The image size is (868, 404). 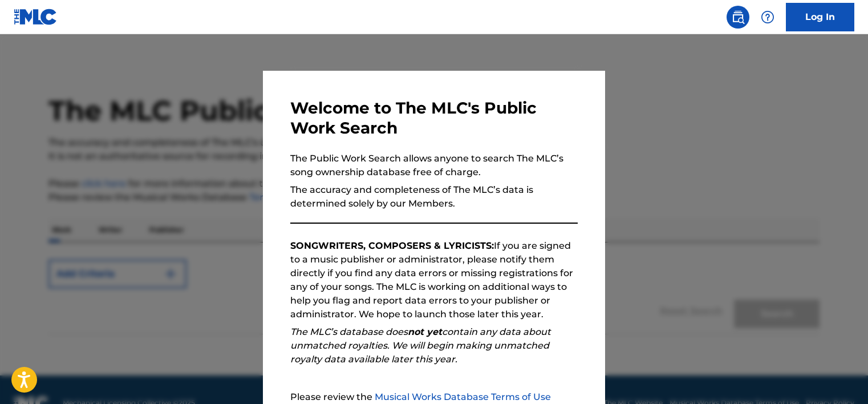 I want to click on p: The Public Work Search allows anyone to search The MLC’s song ownership database free of charge., so click(x=434, y=166).